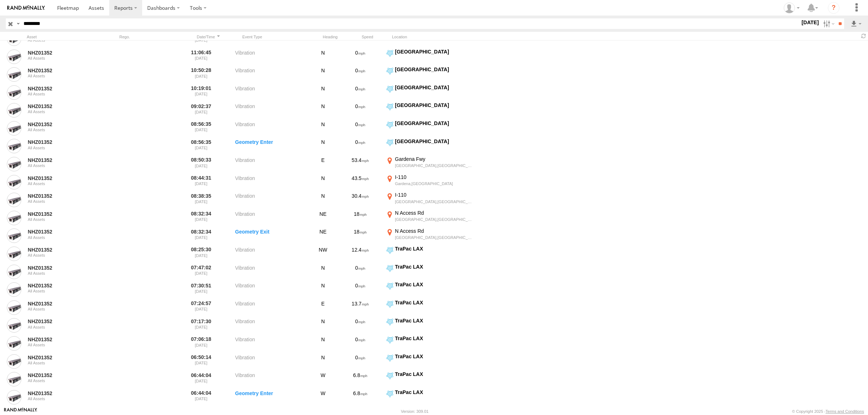 The height and width of the screenshot is (415, 868). I want to click on label: Geometry Exit, so click(271, 236).